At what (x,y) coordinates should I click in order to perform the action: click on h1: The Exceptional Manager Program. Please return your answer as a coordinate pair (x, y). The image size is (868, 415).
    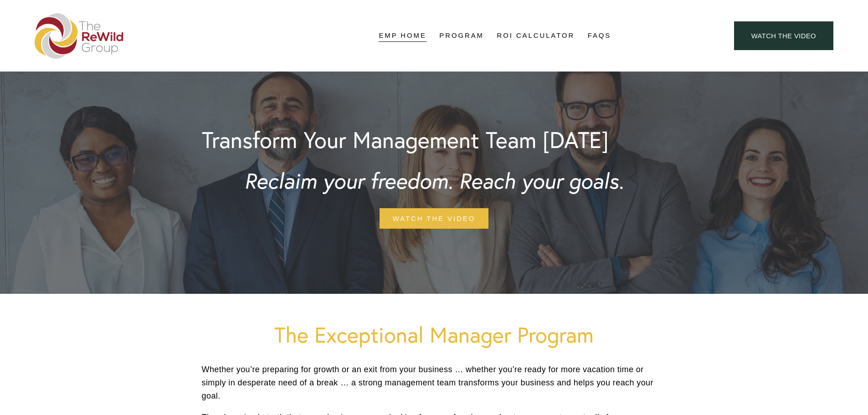
    Looking at the image, I should click on (434, 334).